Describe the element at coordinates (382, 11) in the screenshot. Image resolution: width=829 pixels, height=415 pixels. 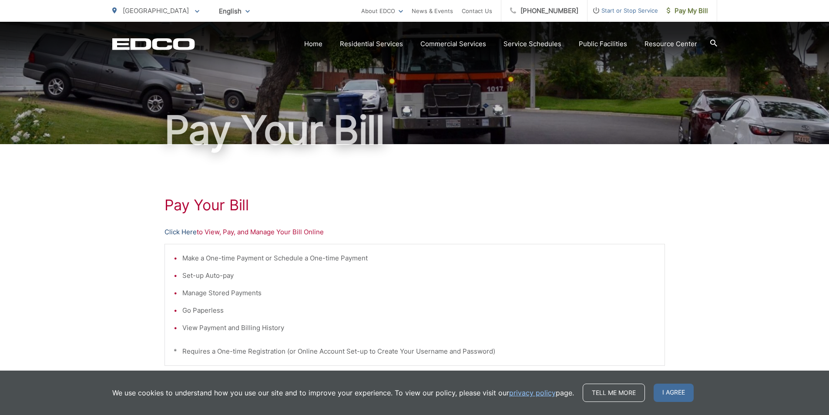
I see `a: About EDCO` at that location.